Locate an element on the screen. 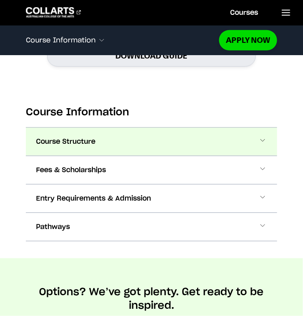 The width and height of the screenshot is (303, 316). span: Course Structure is located at coordinates (66, 142).